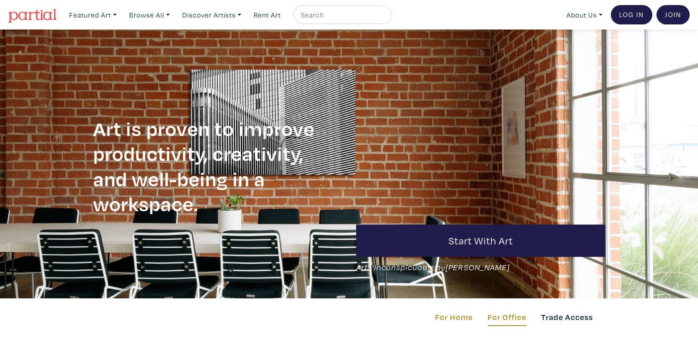 The height and width of the screenshot is (344, 698). I want to click on a: Featured Art, so click(93, 15).